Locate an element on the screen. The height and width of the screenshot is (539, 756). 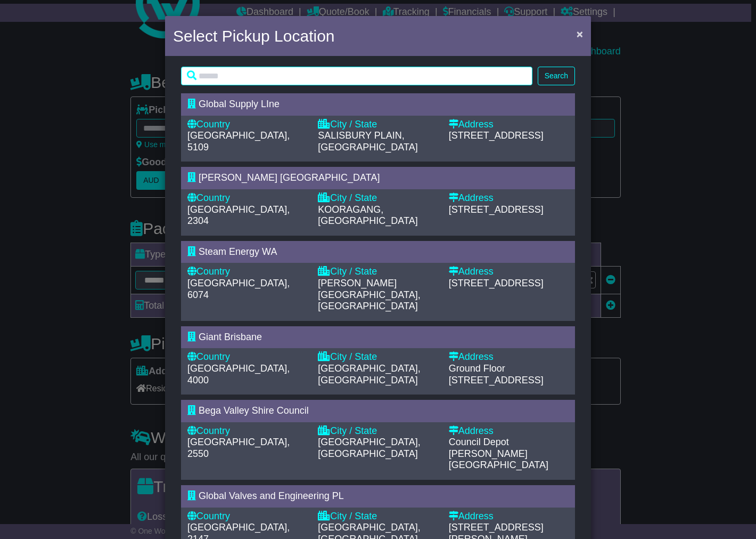
span: Steam Energy WA is located at coordinates (237, 251).